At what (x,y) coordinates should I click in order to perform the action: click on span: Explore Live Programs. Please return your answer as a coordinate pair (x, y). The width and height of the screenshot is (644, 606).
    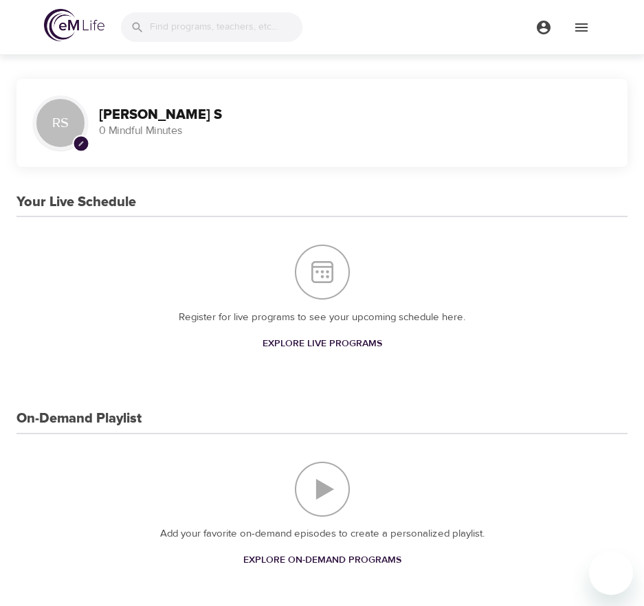
    Looking at the image, I should click on (322, 344).